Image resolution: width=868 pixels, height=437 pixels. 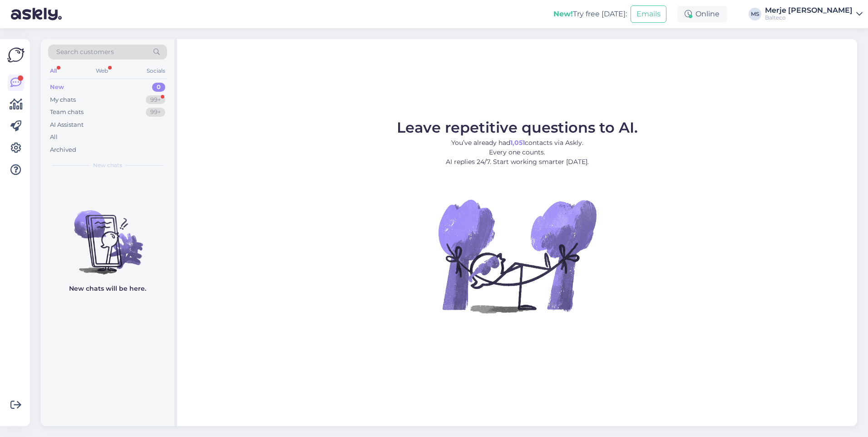 What do you see at coordinates (107, 165) in the screenshot?
I see `span: New chats` at bounding box center [107, 165].